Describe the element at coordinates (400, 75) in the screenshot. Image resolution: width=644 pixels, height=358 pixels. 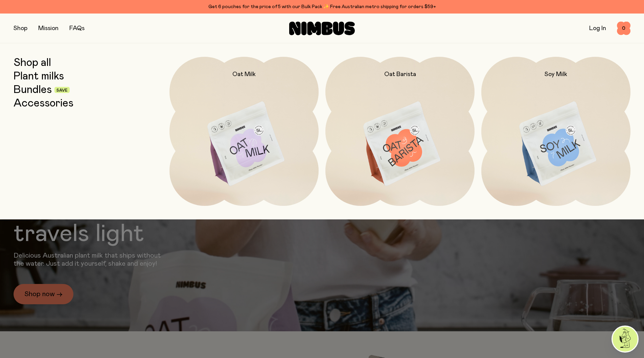
I see `h2: Oat Barista` at that location.